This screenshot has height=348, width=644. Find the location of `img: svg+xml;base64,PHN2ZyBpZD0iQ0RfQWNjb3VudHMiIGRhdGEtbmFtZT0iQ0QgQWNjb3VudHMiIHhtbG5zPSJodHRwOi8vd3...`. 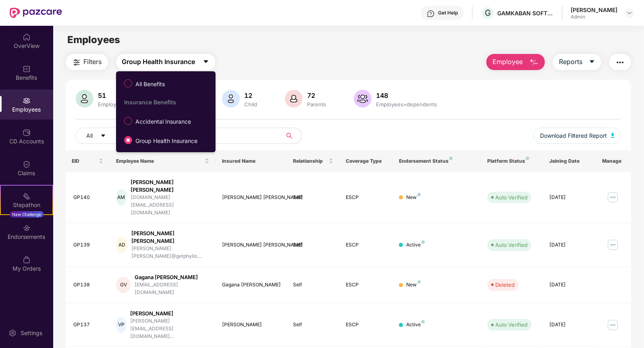

img: svg+xml;base64,PHN2ZyBpZD0iQ0RfQWNjb3VudHMiIGRhdGEtbmFtZT0iQ0QgQWNjb3VudHMiIHhtbG5zPSJodHRwOi8vd3... is located at coordinates (26, 132).